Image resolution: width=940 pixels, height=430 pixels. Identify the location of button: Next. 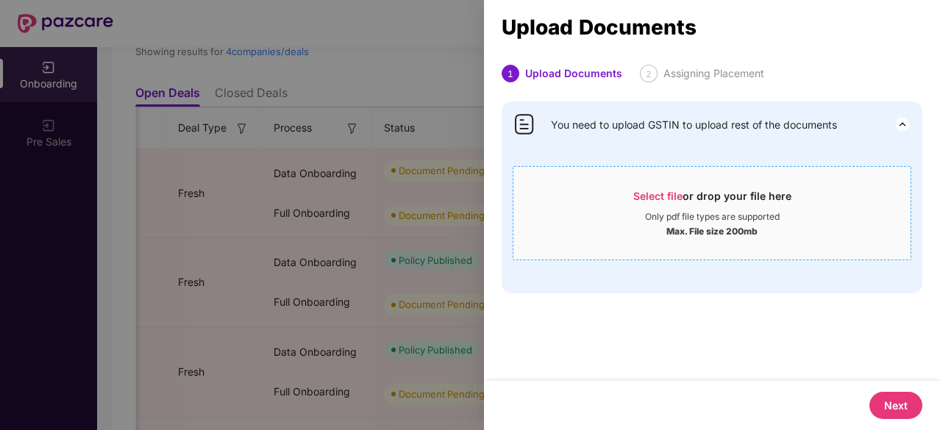
(896, 405).